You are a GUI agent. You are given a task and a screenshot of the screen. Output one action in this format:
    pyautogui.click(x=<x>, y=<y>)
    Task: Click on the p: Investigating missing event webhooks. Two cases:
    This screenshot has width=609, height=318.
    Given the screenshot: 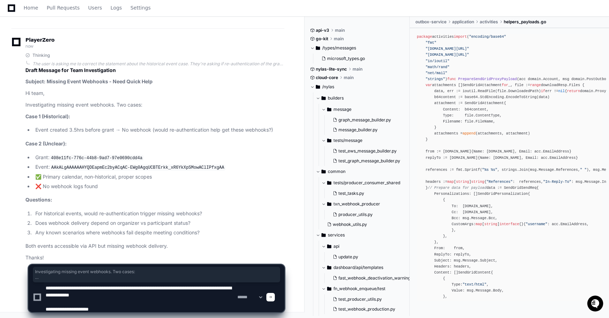 What is the action you would take?
    pyautogui.click(x=155, y=105)
    